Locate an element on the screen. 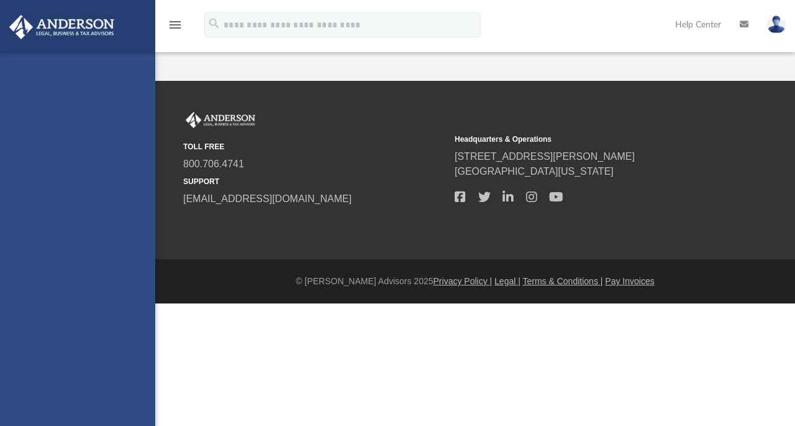  i: search is located at coordinates (214, 24).